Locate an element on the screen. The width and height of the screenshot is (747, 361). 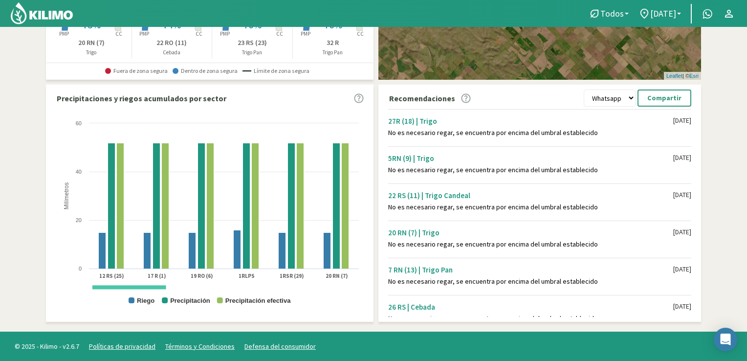
p: 22 RO (11) is located at coordinates (172, 43).